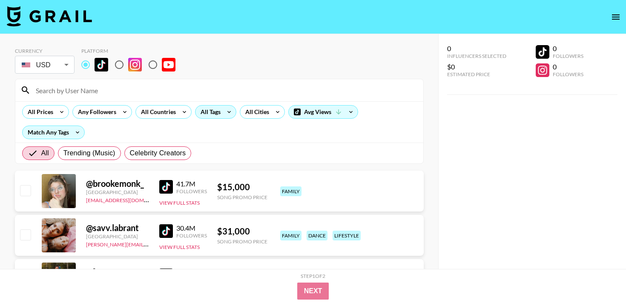 The width and height of the screenshot is (626, 303). Describe the element at coordinates (192, 228) in the screenshot. I see `div: 30.4M` at that location.